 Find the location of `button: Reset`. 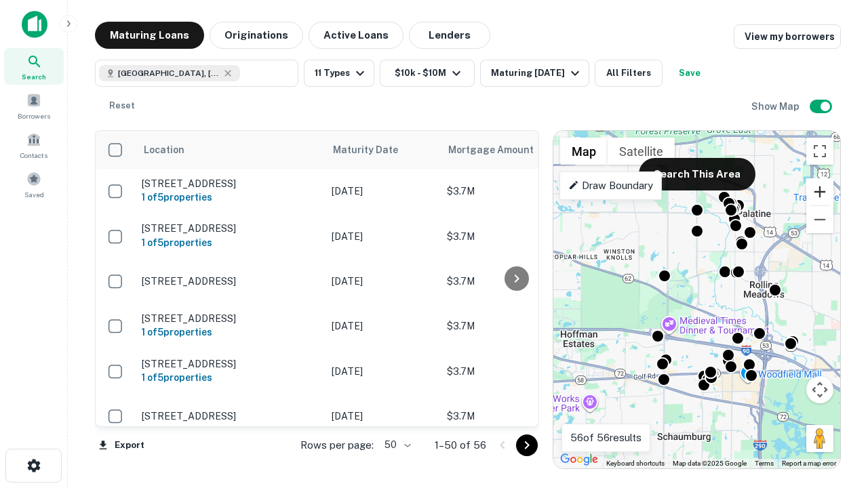

button: Reset is located at coordinates (122, 106).